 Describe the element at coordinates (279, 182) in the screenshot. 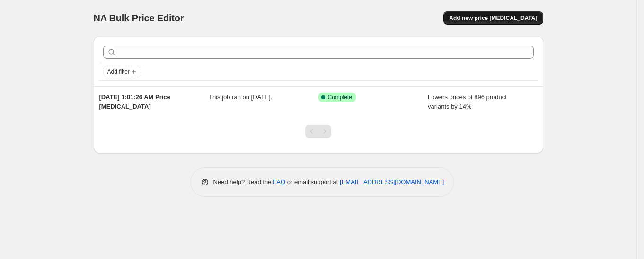

I see `a: FAQ` at that location.